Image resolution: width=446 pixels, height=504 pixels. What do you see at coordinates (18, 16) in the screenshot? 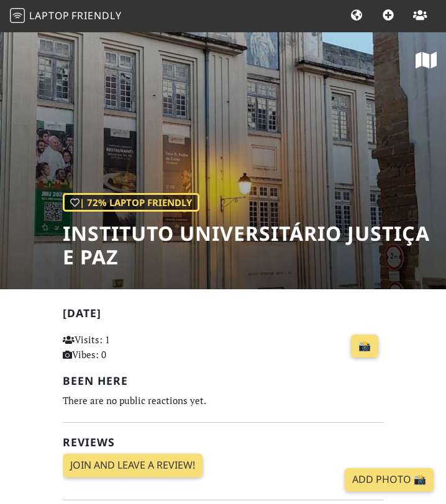
I see `img: LaptopFriendly` at bounding box center [18, 16].